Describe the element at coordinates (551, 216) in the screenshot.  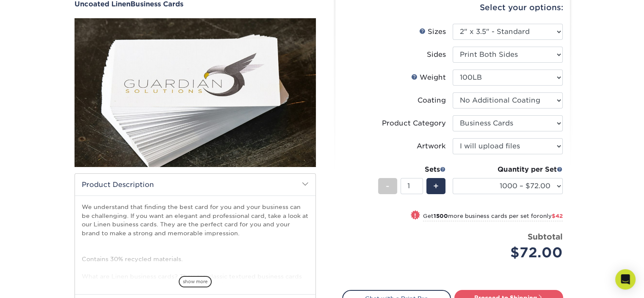
I see `span: only` at that location.